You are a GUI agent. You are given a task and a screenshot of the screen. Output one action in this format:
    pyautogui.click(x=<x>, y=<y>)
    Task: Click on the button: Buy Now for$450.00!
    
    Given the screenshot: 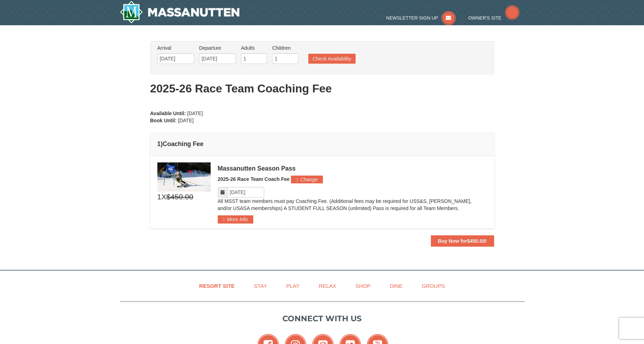 What is the action you would take?
    pyautogui.click(x=462, y=241)
    